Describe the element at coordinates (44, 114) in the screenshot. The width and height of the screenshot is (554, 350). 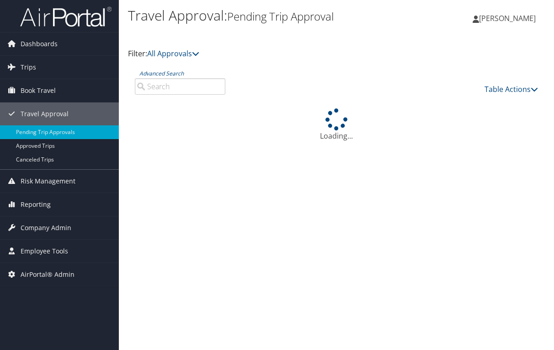
I see `span: Travel Approval` at that location.